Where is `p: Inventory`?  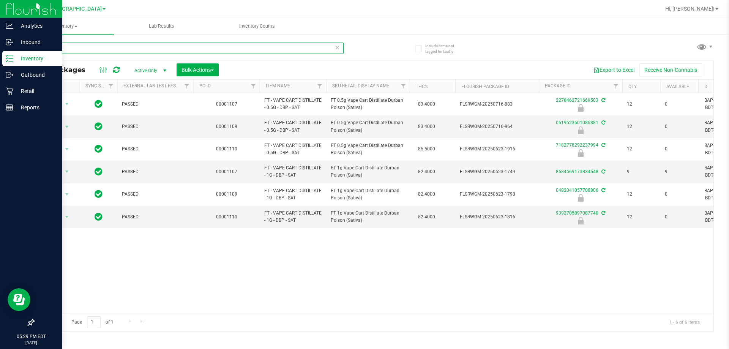 p: Inventory is located at coordinates (36, 58).